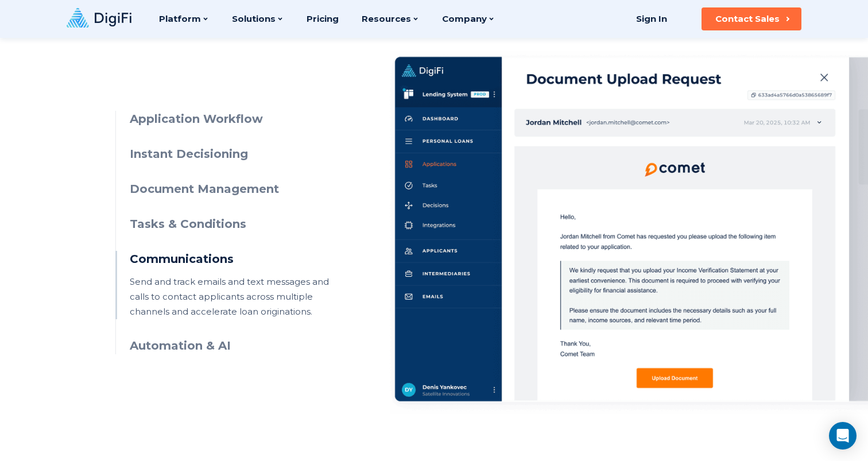 The height and width of the screenshot is (461, 868). I want to click on h3: Application Workflow, so click(234, 119).